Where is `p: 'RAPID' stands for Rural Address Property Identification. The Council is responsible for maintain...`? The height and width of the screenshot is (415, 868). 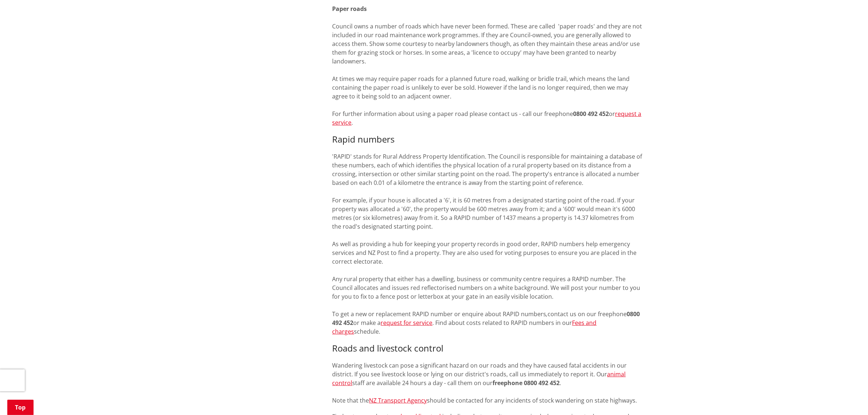 p: 'RAPID' stands for Rural Address Property Identification. The Council is responsible for maintain... is located at coordinates (488, 244).